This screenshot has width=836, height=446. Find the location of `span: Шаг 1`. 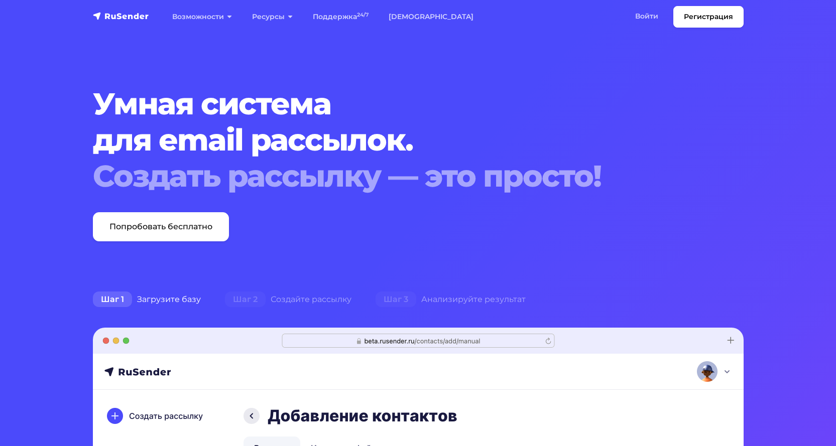

span: Шаг 1 is located at coordinates (112, 300).